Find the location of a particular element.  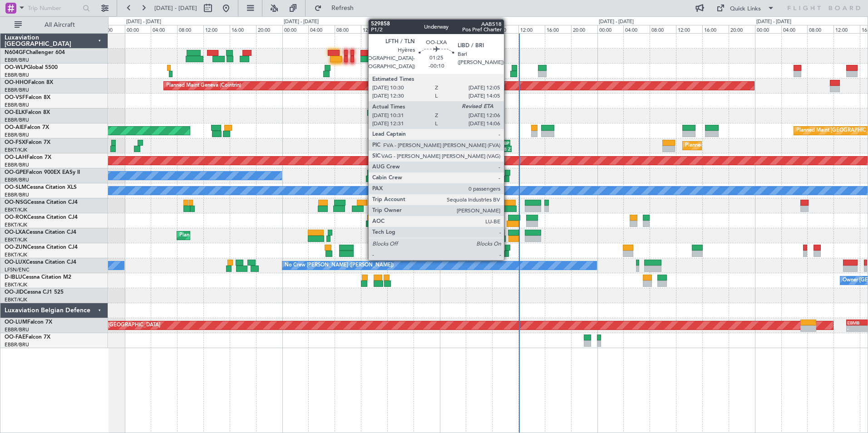

button: Refresh is located at coordinates (337, 8).